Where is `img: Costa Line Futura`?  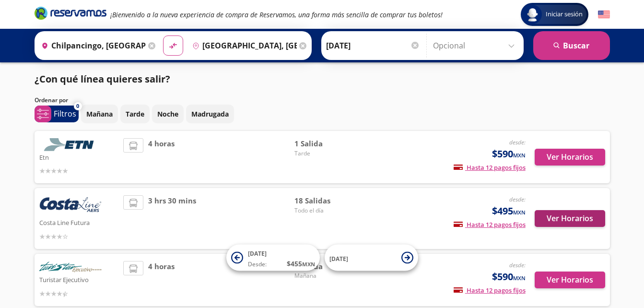
img: Costa Line Futura is located at coordinates (70, 206).